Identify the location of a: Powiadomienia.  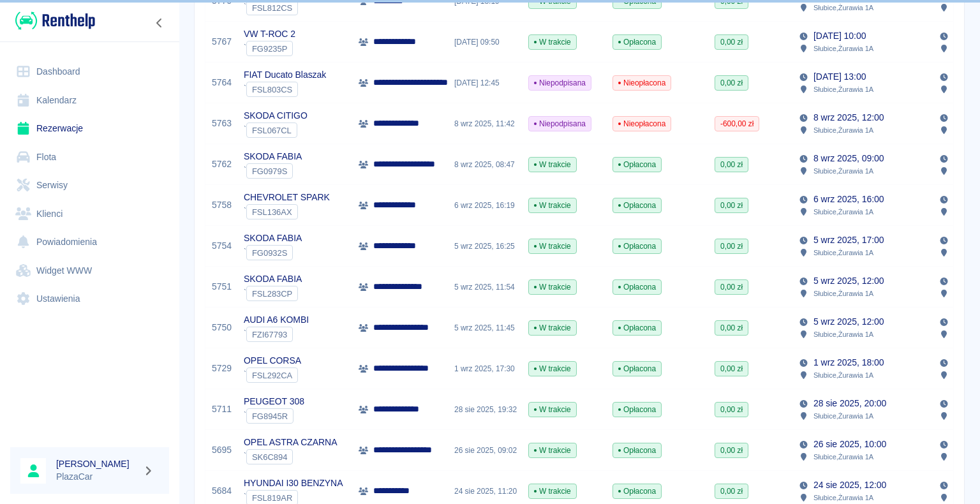
(90, 242).